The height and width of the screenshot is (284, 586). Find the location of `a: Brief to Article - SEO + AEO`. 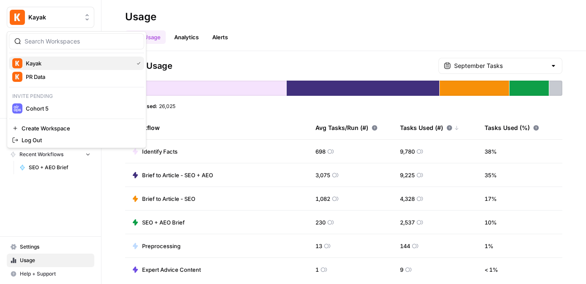

a: Brief to Article - SEO + AEO is located at coordinates (172, 175).